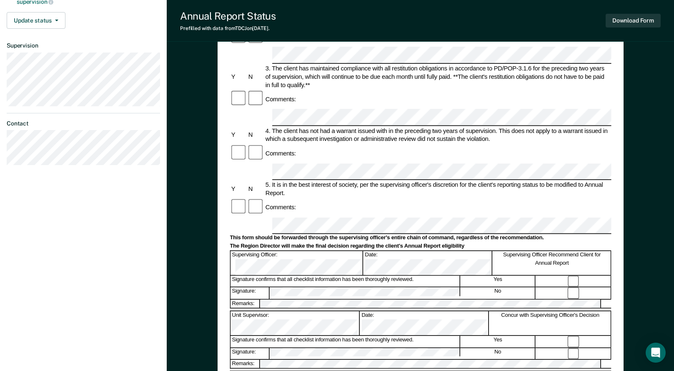  I want to click on div: 3. The client has maintained compliance with all restitution obligations in accordance to PD/POP-..., so click(437, 76).